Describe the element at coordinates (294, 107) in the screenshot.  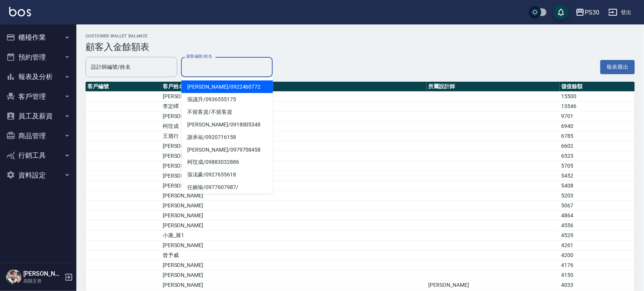
I see `td: 李定嶧` at that location.